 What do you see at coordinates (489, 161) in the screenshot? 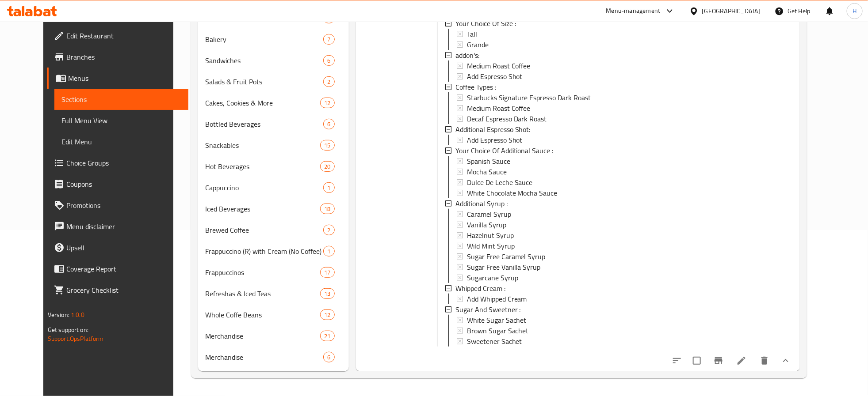
I see `span: Spanish Sauce` at bounding box center [489, 161].